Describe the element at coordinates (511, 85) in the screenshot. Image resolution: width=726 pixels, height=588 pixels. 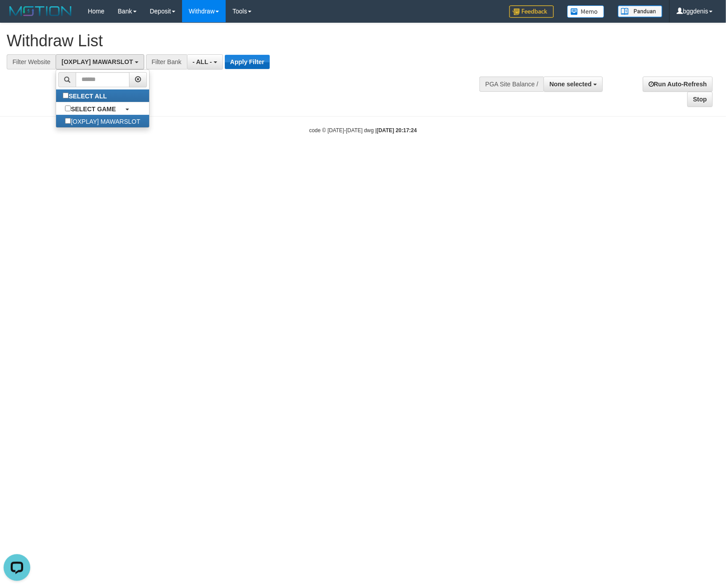
I see `div: PGA Site Balance /` at that location.